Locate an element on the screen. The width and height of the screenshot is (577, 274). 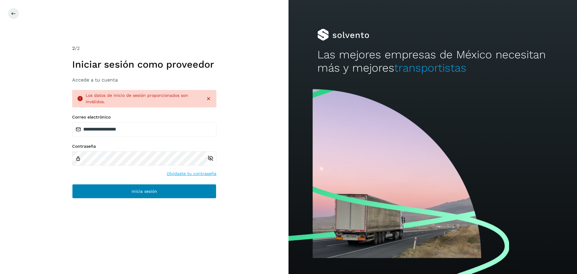
div: Los datos de inicio de sesión proporcionados son inválidos. is located at coordinates (143, 99).